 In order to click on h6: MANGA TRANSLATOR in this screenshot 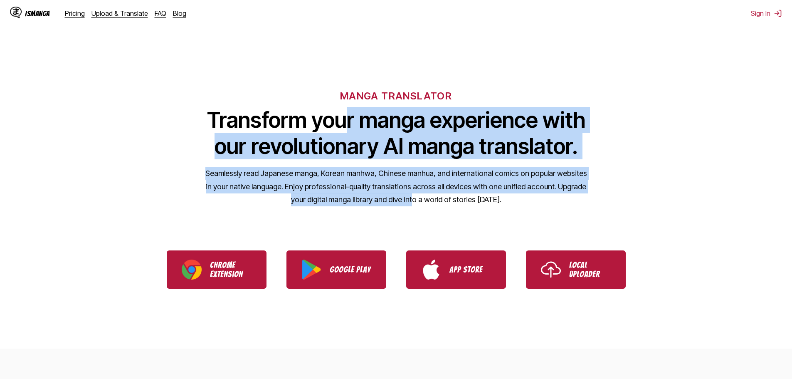, I will do `click(396, 96)`.